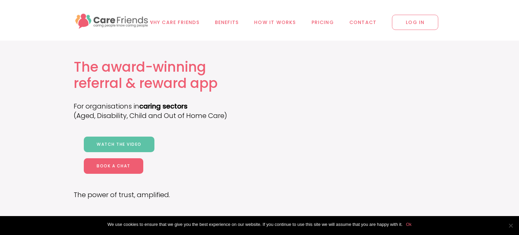  Describe the element at coordinates (363, 22) in the screenshot. I see `span: Contact` at that location.